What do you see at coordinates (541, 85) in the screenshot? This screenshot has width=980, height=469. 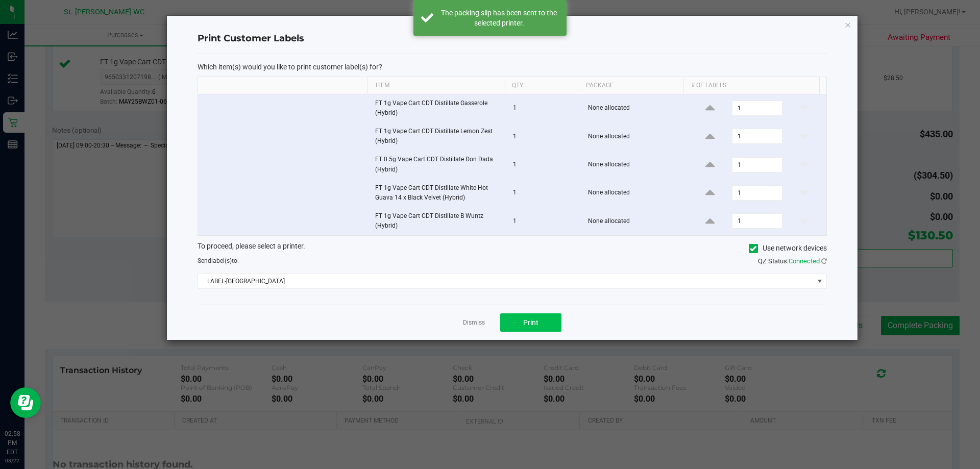 I see `th: Qty` at bounding box center [541, 85].